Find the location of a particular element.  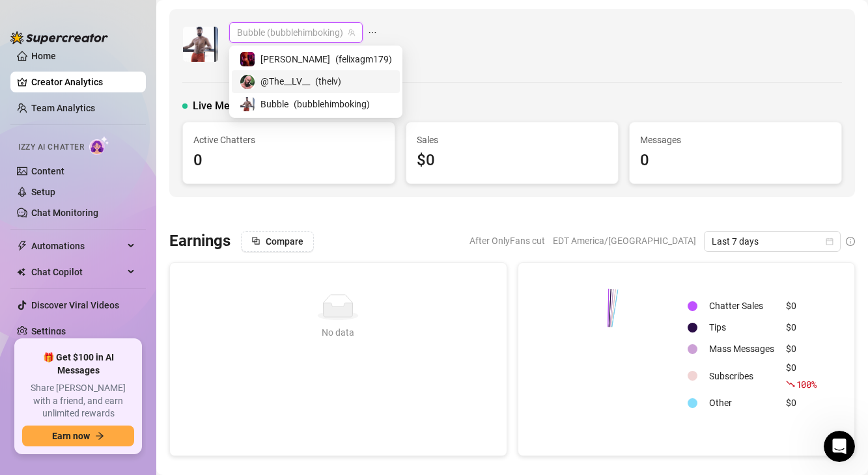

img: AI Chatter is located at coordinates (99, 145).